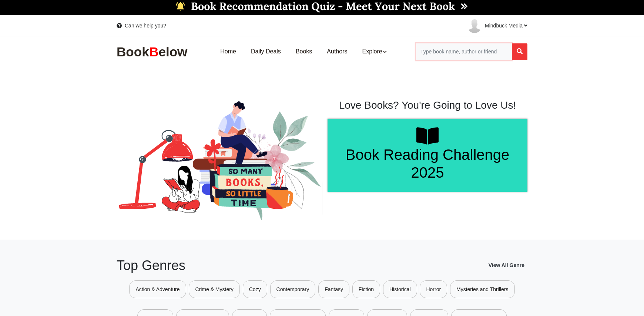  I want to click on a: Home, so click(228, 52).